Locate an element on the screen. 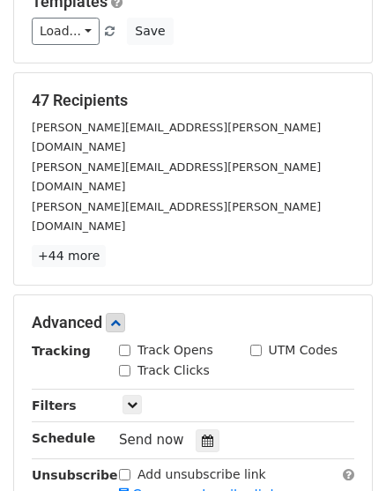 The width and height of the screenshot is (386, 491). h5: Advanced is located at coordinates (193, 323).